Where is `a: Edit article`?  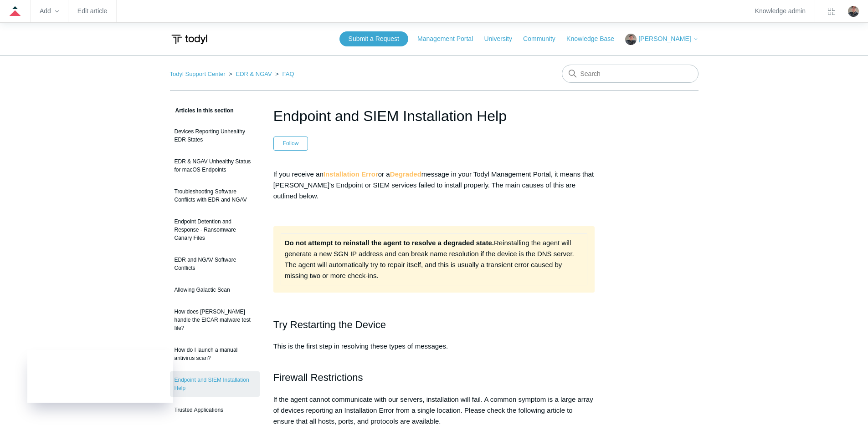 a: Edit article is located at coordinates (92, 11).